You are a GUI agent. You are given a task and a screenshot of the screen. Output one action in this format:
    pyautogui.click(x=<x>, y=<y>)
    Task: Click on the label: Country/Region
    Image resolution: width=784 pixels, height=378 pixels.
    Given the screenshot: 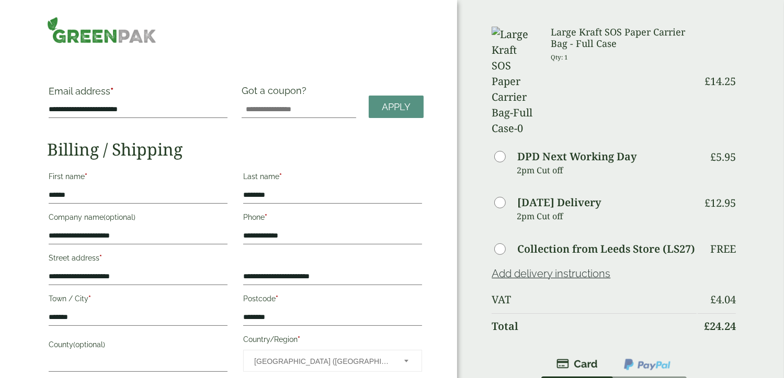 What is the action you would take?
    pyautogui.click(x=332, y=341)
    